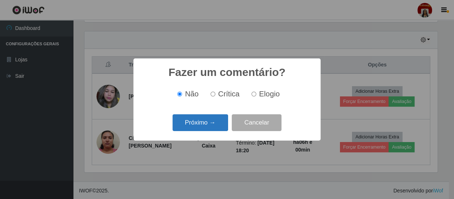 The image size is (454, 199). I want to click on span: Crítica, so click(229, 94).